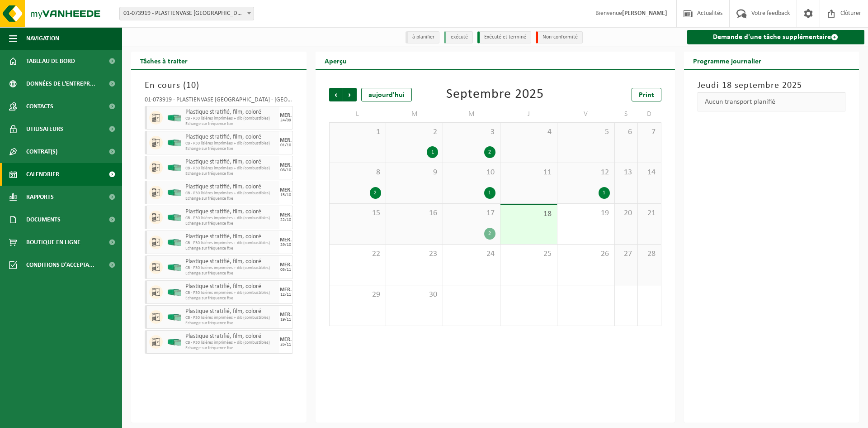  Describe the element at coordinates (42, 151) in the screenshot. I see `span: Contrat(s)` at that location.